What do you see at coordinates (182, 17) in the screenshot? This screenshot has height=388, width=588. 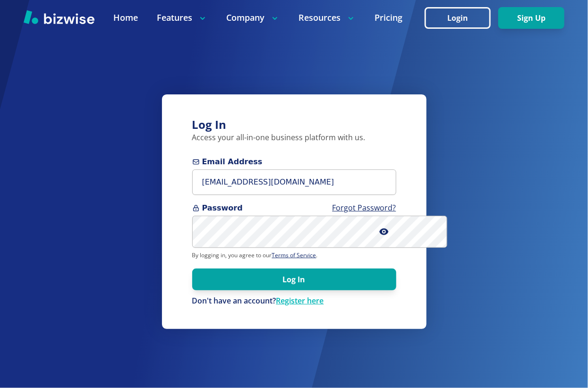 I see `p: Features` at bounding box center [182, 17].